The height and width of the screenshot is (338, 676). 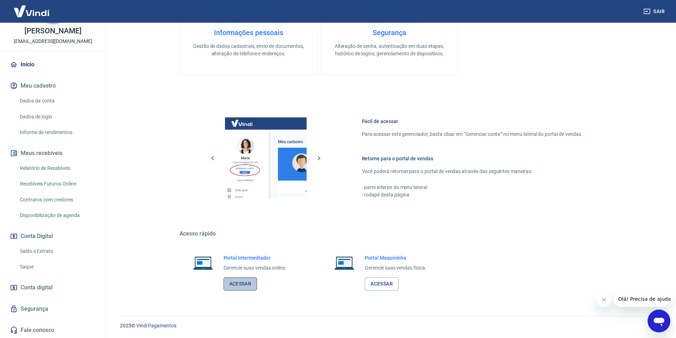 I want to click on a: Saque, so click(x=57, y=267).